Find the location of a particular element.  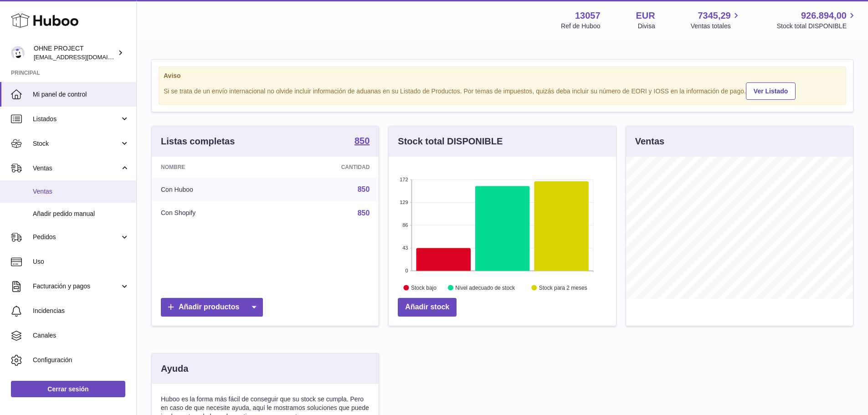

text: 0 is located at coordinates (407, 271).